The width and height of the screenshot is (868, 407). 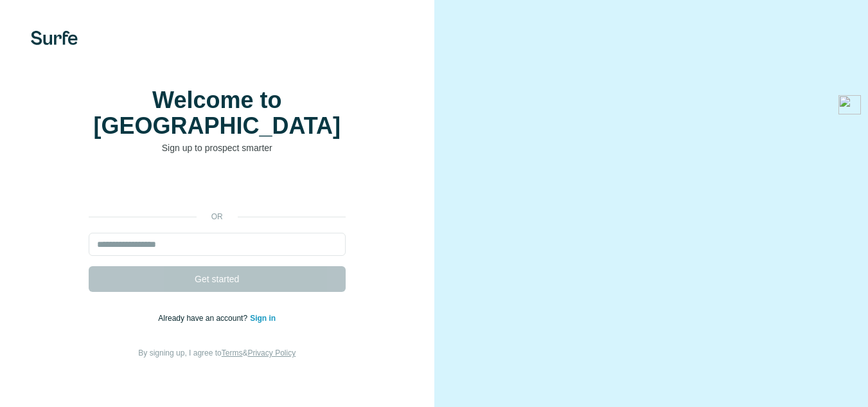 What do you see at coordinates (271, 353) in the screenshot?
I see `a: Privacy Policy` at bounding box center [271, 353].